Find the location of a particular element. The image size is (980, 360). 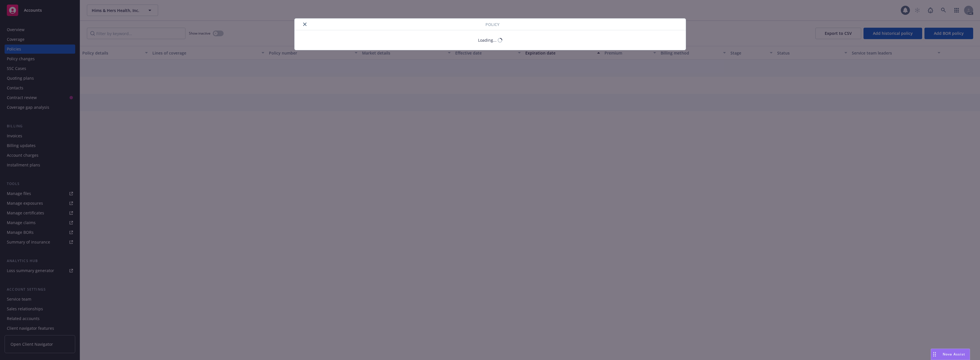

button: Nova Assist is located at coordinates (950, 353).